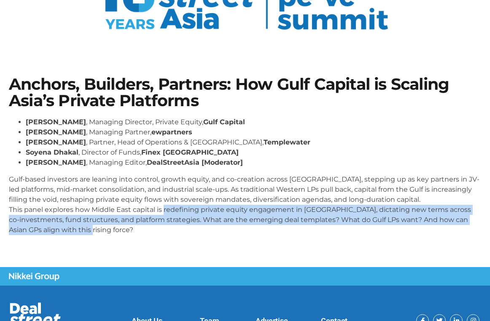  What do you see at coordinates (224, 122) in the screenshot?
I see `strong: Gulf Capital` at bounding box center [224, 122].